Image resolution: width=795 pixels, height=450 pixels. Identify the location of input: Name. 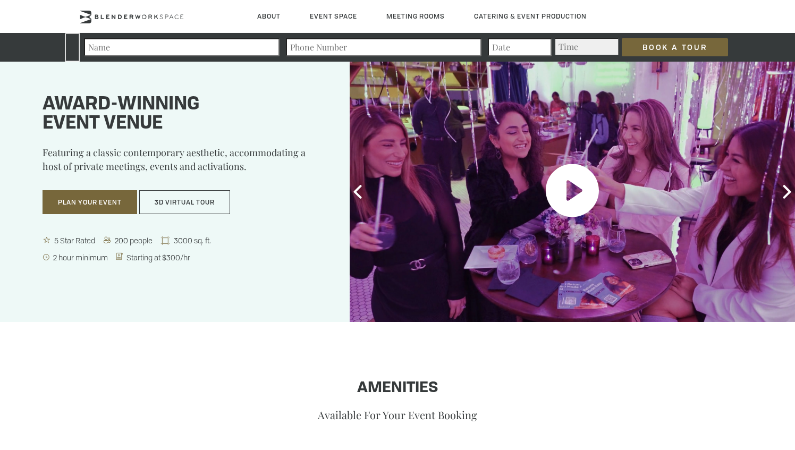
(182, 47).